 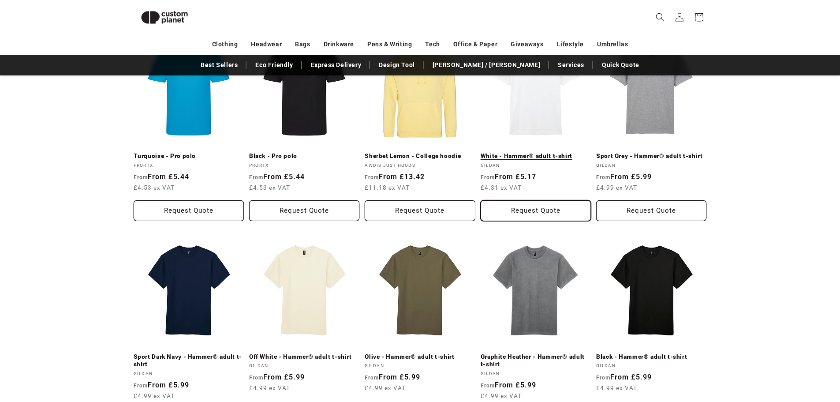 I want to click on a: Headwear, so click(x=266, y=44).